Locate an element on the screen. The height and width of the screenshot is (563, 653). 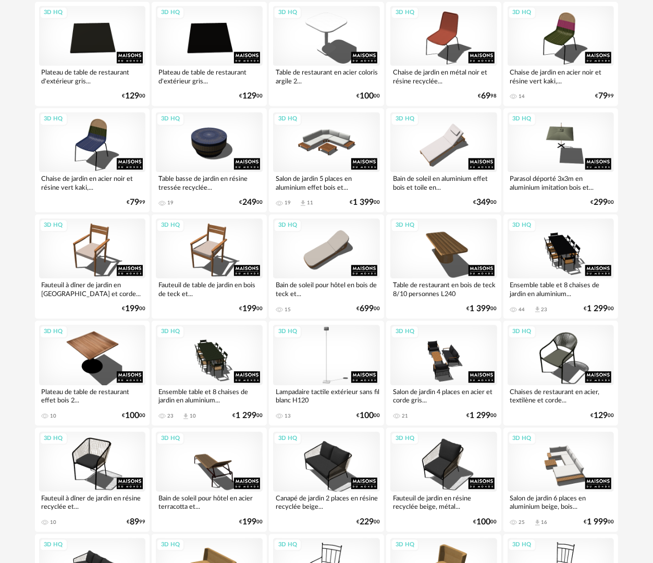
a: 3D HQ Table basse de jardin en résine tressée recyclée... 19 €24900 is located at coordinates (209, 160).